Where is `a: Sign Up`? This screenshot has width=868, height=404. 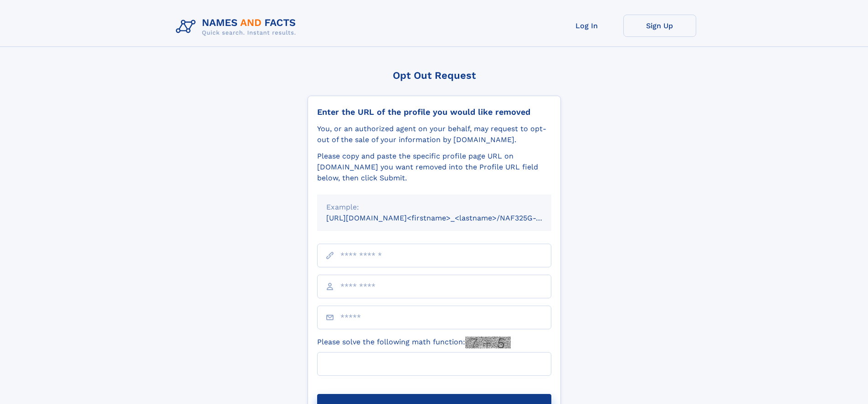 a: Sign Up is located at coordinates (660, 25).